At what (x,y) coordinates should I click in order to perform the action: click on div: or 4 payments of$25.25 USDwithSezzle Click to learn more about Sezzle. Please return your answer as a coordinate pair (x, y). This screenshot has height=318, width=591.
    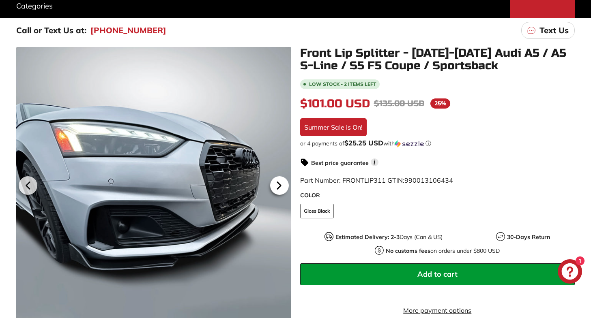
    Looking at the image, I should click on (438, 144).